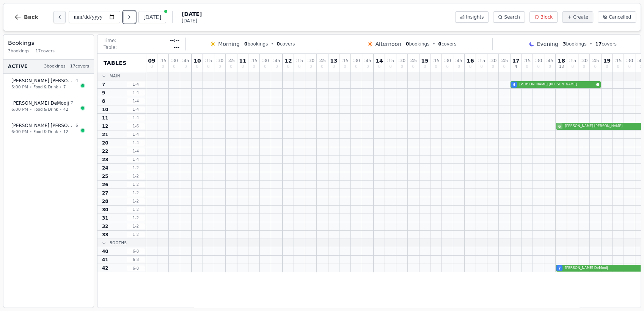 Image resolution: width=644 pixels, height=311 pixels. I want to click on span: 3 bookings, so click(19, 51).